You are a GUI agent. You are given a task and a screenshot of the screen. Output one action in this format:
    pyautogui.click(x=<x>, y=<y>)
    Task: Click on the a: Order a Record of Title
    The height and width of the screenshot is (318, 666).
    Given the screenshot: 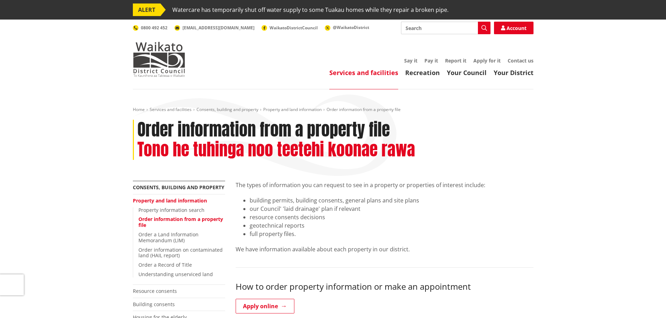 What is the action you would take?
    pyautogui.click(x=165, y=265)
    